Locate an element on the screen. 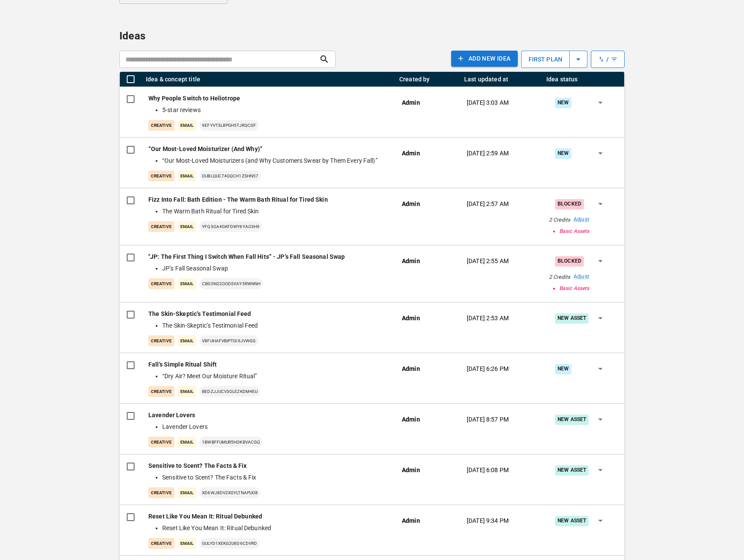 This screenshot has width=744, height=560. p: BEDZJjuCv3OlezKDM4EU is located at coordinates (230, 391).